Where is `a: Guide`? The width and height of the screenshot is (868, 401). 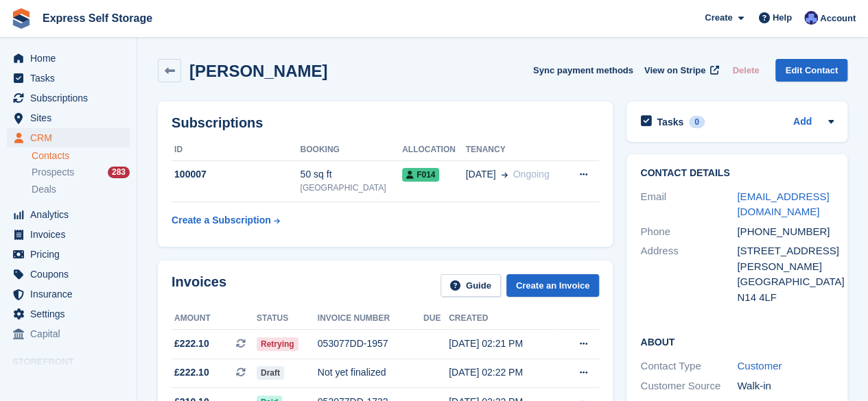
a: Guide is located at coordinates (471, 286).